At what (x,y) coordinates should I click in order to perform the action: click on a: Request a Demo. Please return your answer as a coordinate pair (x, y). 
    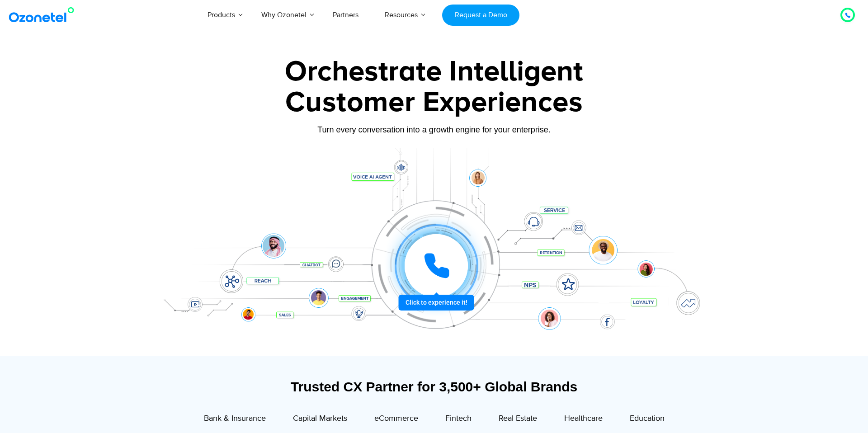
    Looking at the image, I should click on (480, 15).